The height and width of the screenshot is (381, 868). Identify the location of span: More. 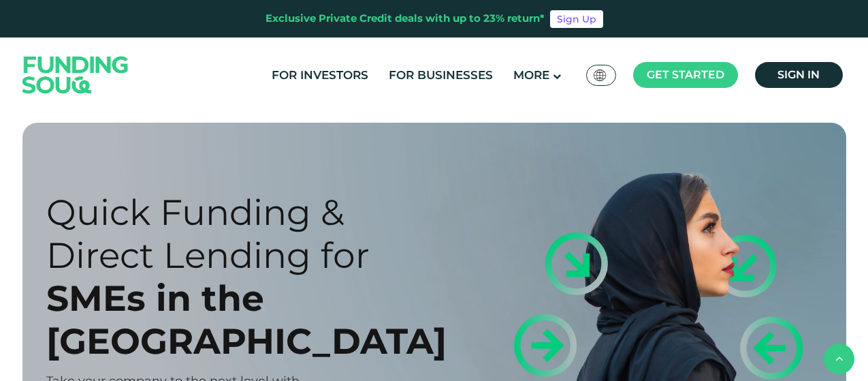
(531, 75).